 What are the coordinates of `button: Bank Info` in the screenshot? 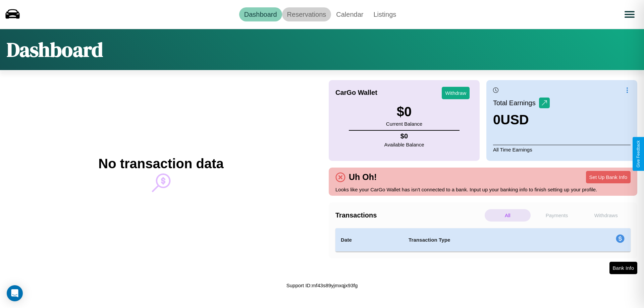 It's located at (623, 267).